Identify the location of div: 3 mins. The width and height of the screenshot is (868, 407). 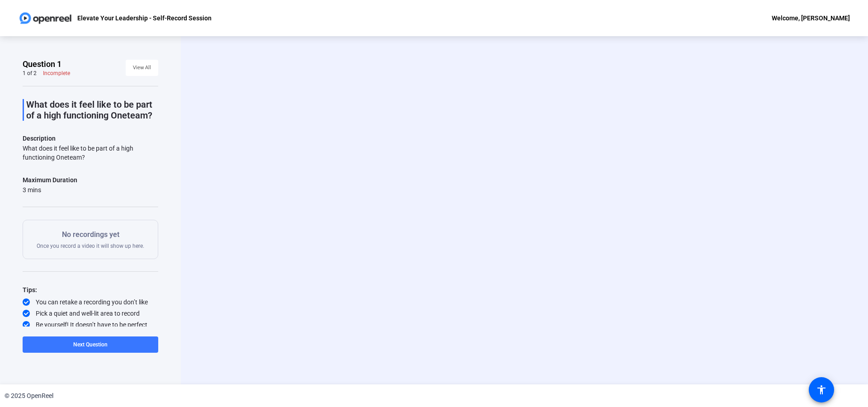
(50, 190).